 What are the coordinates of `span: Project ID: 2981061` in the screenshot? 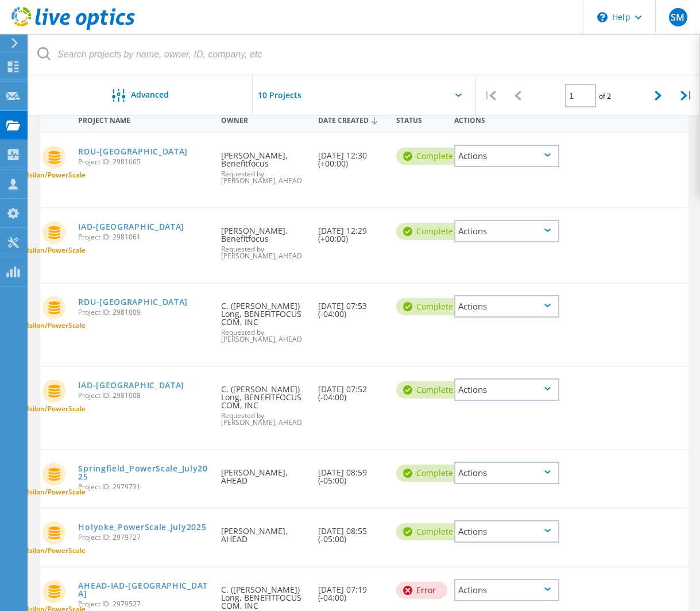 It's located at (143, 237).